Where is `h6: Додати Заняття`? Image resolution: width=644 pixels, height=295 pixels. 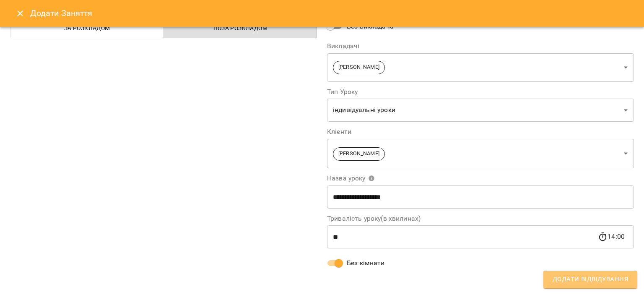
h6: Додати Заняття is located at coordinates (332, 13).